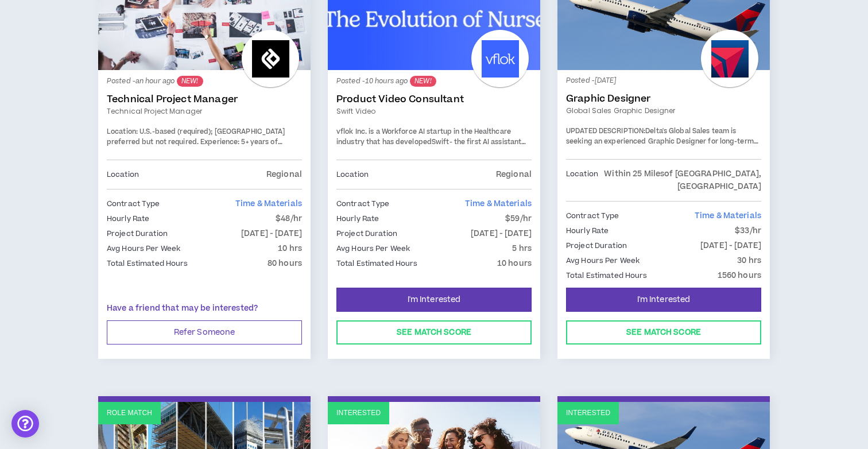  I want to click on p: Posted - 10 hours ago, so click(434, 81).